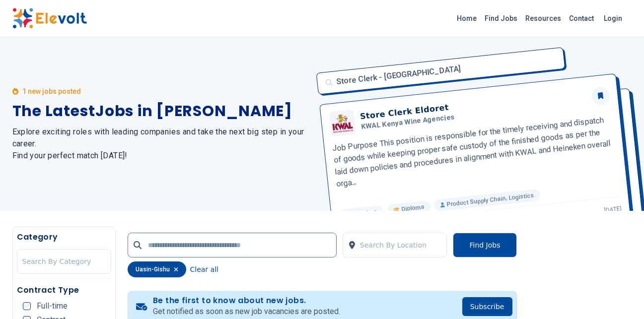 The height and width of the screenshot is (319, 644). What do you see at coordinates (50, 18) in the screenshot?
I see `img: Elevolt` at bounding box center [50, 18].